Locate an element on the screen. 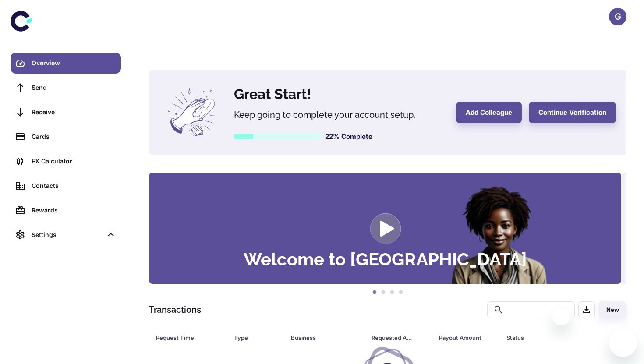 This screenshot has width=644, height=364. div: Payout Amount is located at coordinates (462, 338).